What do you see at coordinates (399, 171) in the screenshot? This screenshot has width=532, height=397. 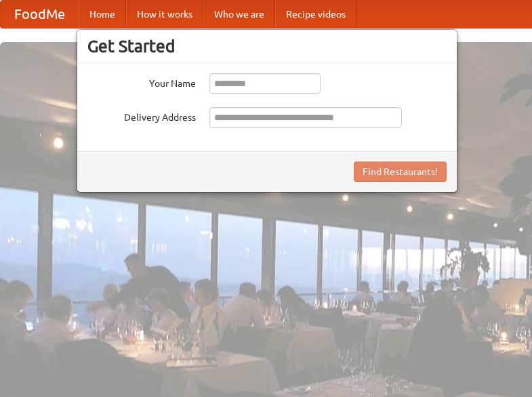 I see `button: Find Restaurants!` at bounding box center [399, 171].